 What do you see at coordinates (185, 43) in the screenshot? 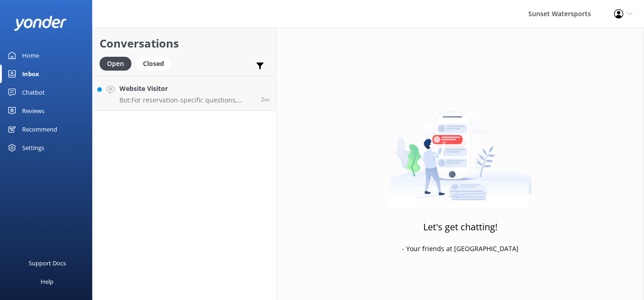
I see `h2: Conversations` at bounding box center [185, 43].